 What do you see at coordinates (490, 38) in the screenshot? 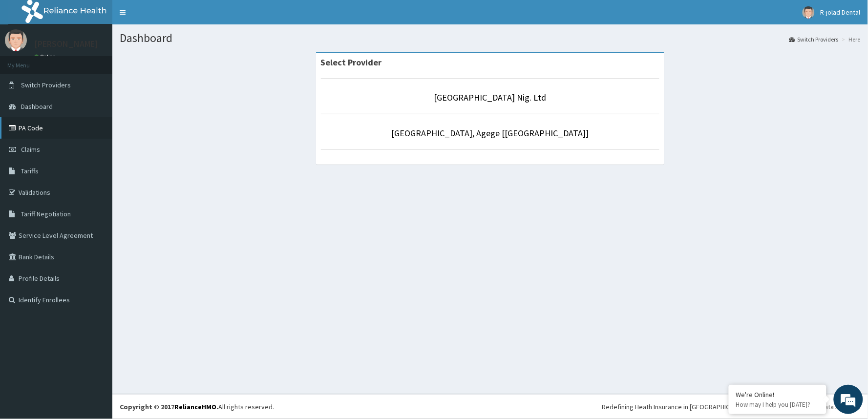
I see `h1: Dashboard` at bounding box center [490, 38].